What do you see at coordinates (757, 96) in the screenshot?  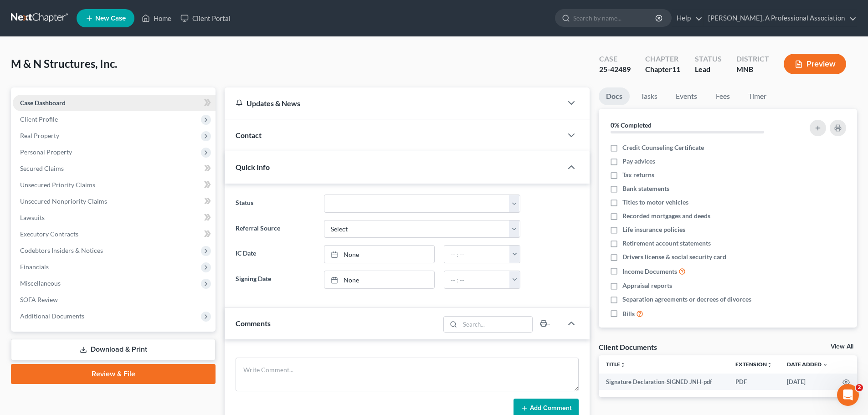 I see `a: Timer` at bounding box center [757, 96].